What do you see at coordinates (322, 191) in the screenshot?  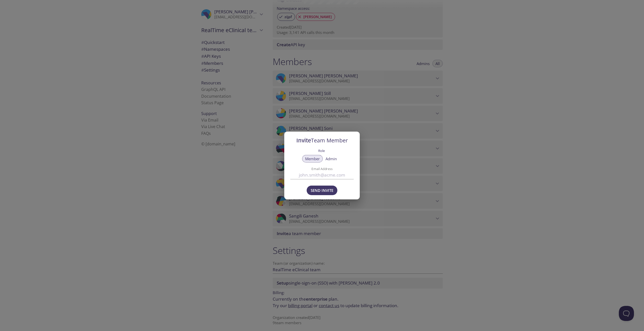 I see `span: Send Invite` at bounding box center [322, 191].